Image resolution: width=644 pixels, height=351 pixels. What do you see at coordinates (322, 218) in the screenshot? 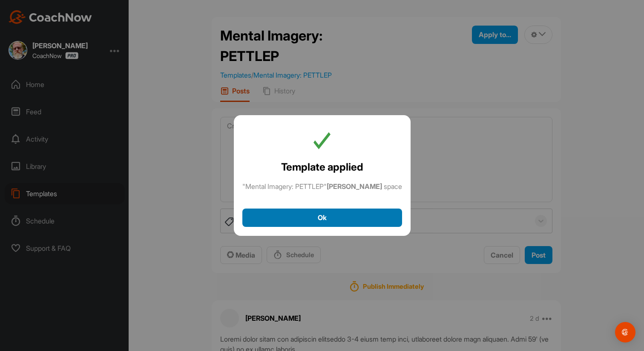
I see `button: Ok` at bounding box center [322, 218].